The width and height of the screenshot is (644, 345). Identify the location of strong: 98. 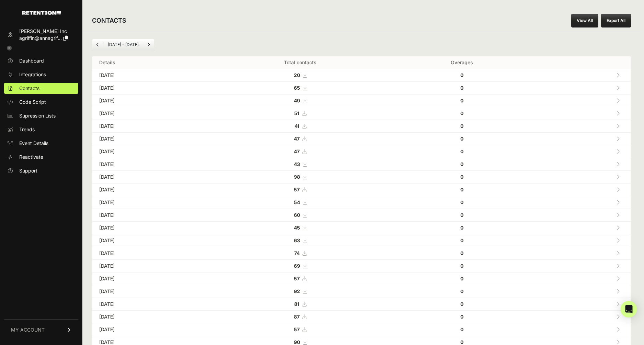
(297, 177).